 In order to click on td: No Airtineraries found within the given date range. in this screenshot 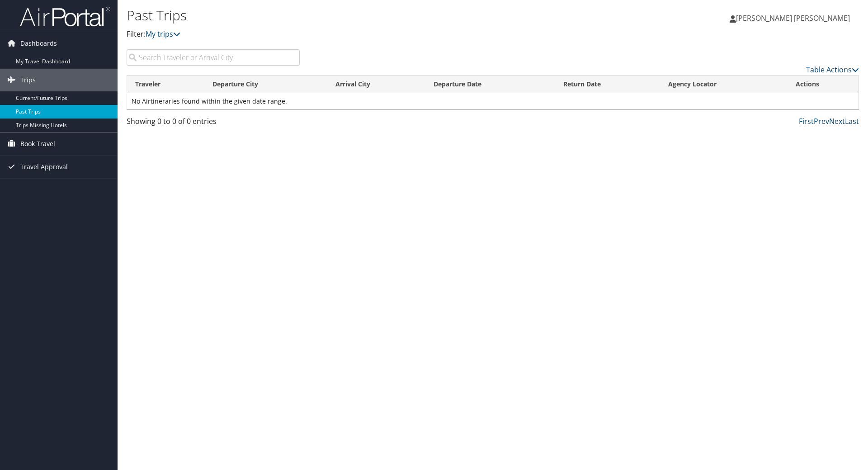, I will do `click(493, 101)`.